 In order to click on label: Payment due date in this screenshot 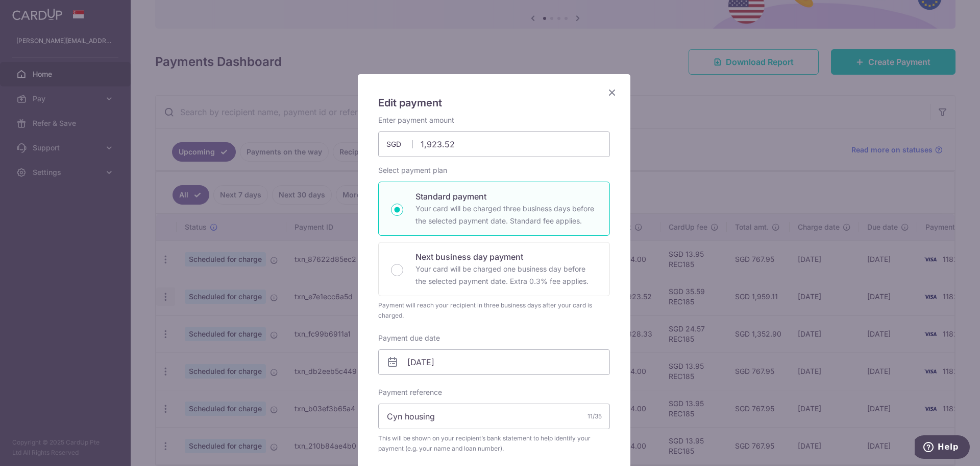, I will do `click(409, 337)`.